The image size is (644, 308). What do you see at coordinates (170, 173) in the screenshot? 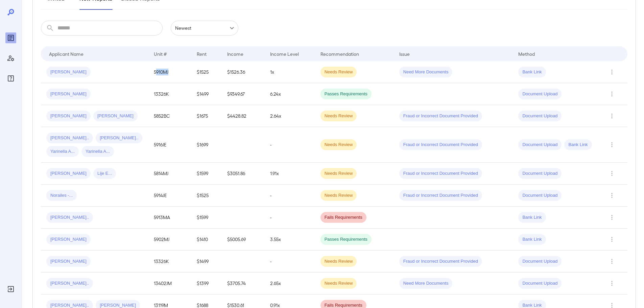
I see `td: 5814MJ` at bounding box center [170, 173].